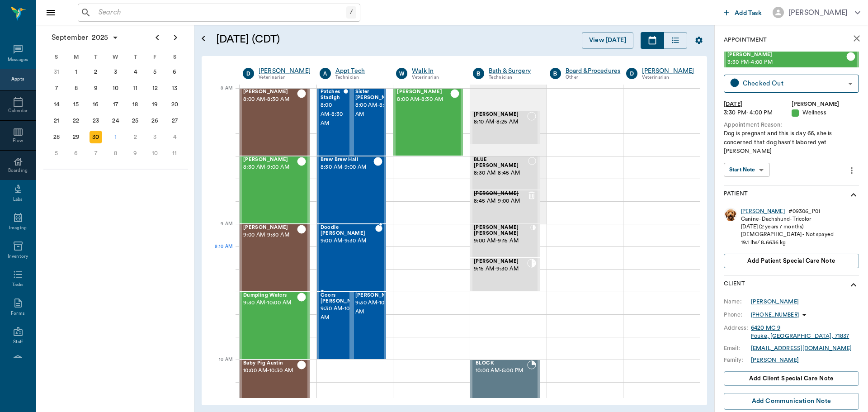 This screenshot has height=412, width=868. I want to click on div: D, so click(248, 73).